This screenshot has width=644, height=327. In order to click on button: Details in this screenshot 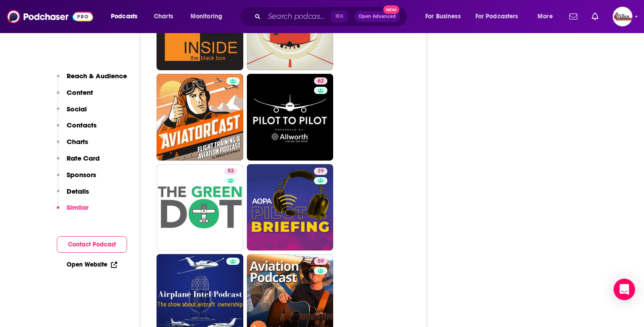, I will do `click(73, 195)`.